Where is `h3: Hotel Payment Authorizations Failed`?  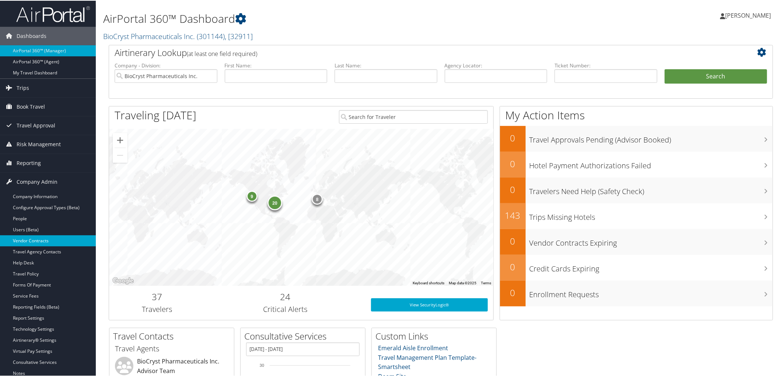
h3: Hotel Payment Authorizations Failed is located at coordinates (651, 163).